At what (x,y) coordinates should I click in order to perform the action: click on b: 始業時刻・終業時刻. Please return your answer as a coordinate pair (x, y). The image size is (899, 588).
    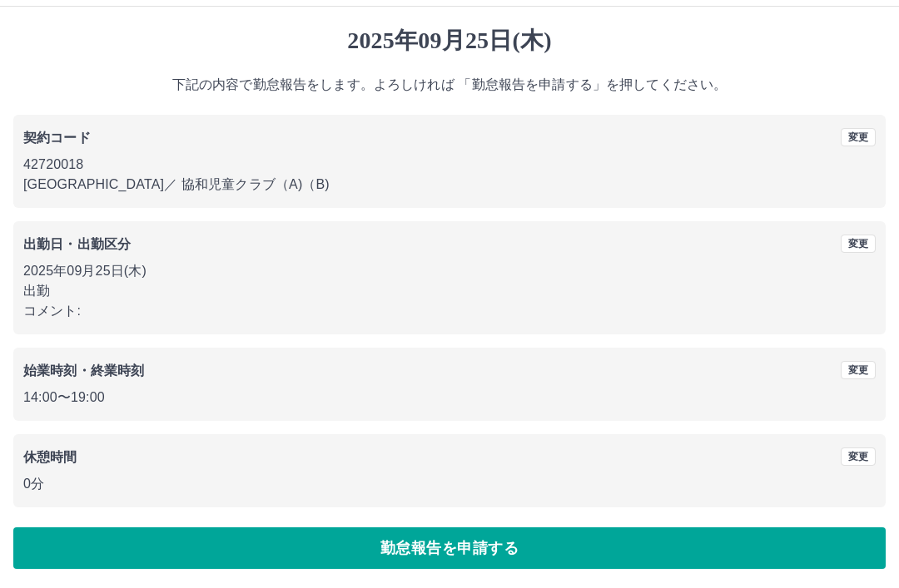
    Looking at the image, I should click on (83, 370).